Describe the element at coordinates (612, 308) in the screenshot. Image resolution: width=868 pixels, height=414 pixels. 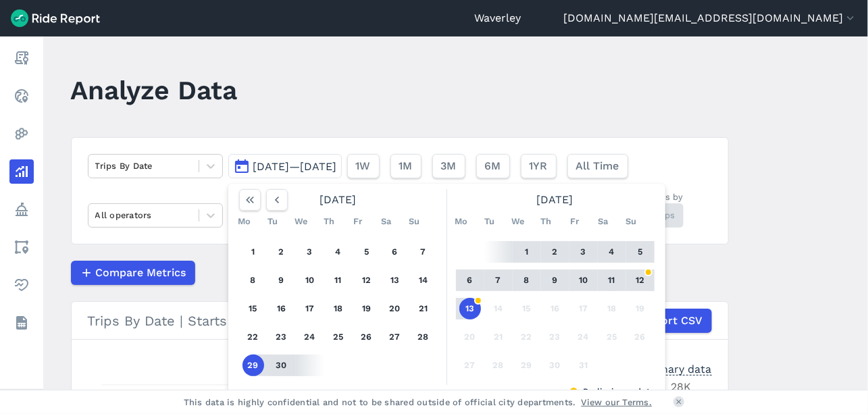
I see `button: 18` at that location.